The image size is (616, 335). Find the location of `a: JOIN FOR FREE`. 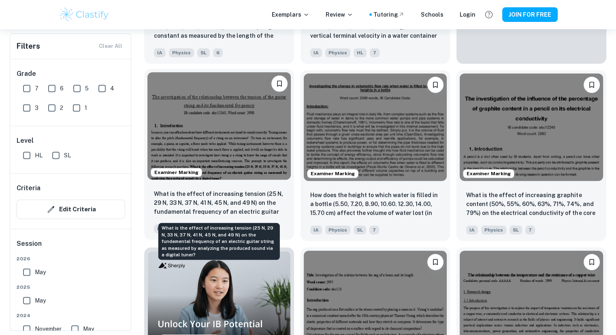

a: JOIN FOR FREE is located at coordinates (530, 15).